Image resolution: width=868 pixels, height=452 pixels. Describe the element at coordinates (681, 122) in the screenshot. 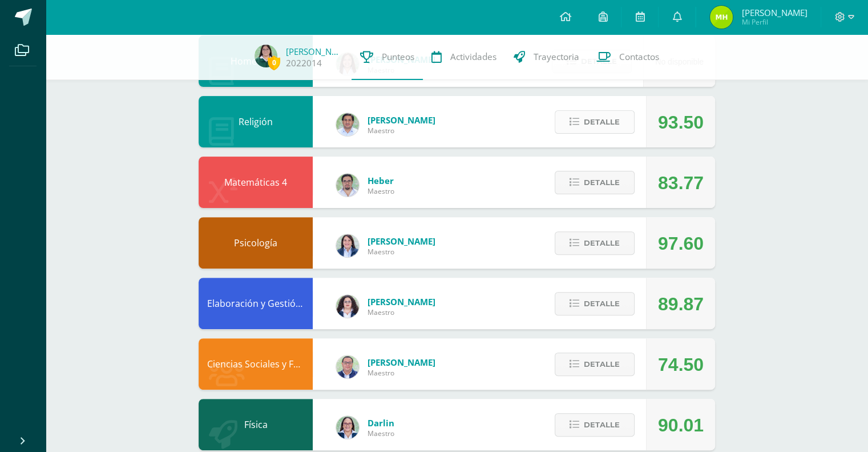

I see `div: 93.50` at that location.